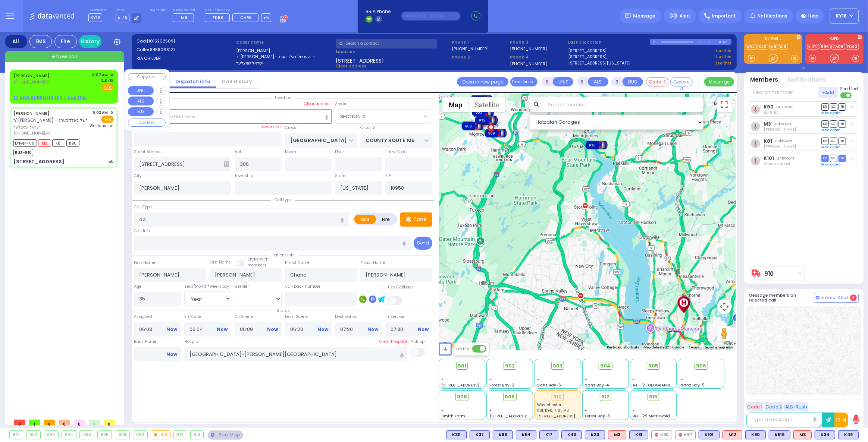  I want to click on span: Alert, so click(685, 16).